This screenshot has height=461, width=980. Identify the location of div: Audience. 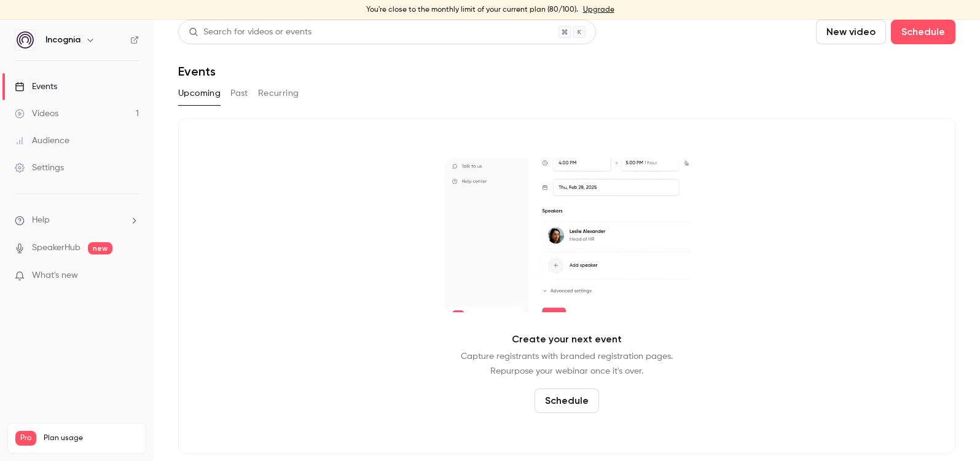
(41, 141).